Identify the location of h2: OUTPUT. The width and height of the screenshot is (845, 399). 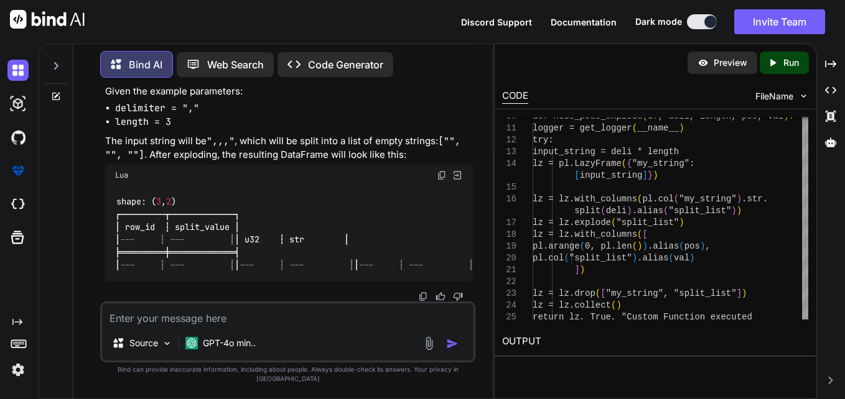
(655, 341).